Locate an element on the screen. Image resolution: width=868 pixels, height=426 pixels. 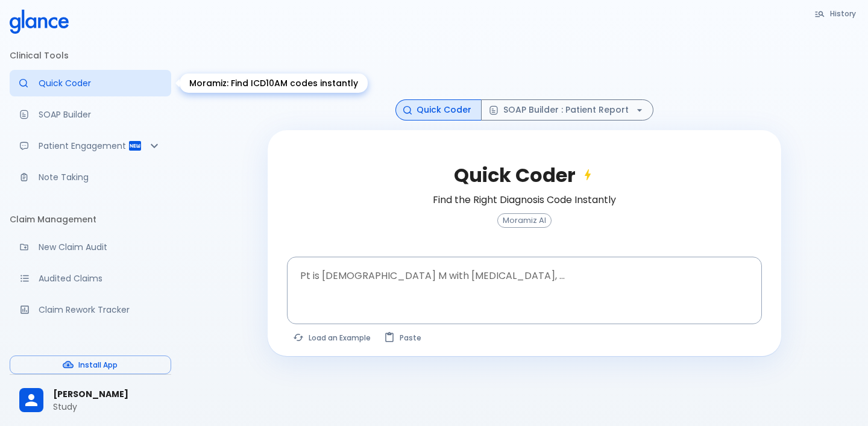
button: Paste from clipboard is located at coordinates (403, 338).